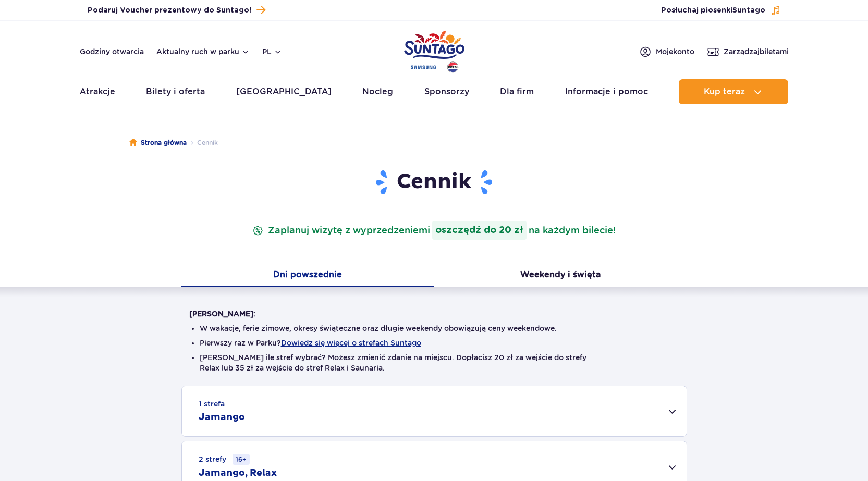 The height and width of the screenshot is (481, 868). What do you see at coordinates (97, 92) in the screenshot?
I see `a: Atrakcje` at bounding box center [97, 92].